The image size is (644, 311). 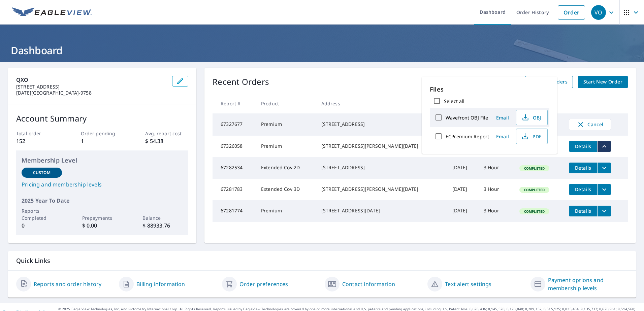 I want to click on p: Avg. report cost, so click(x=167, y=133).